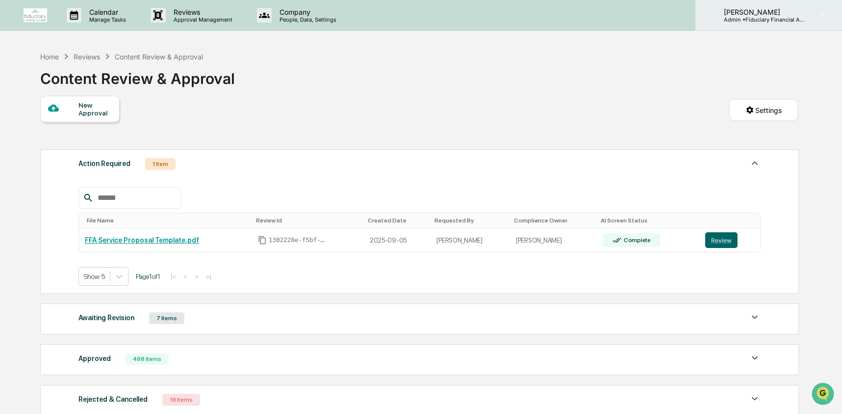 The height and width of the screenshot is (414, 842). I want to click on div: Complete, so click(636, 240).